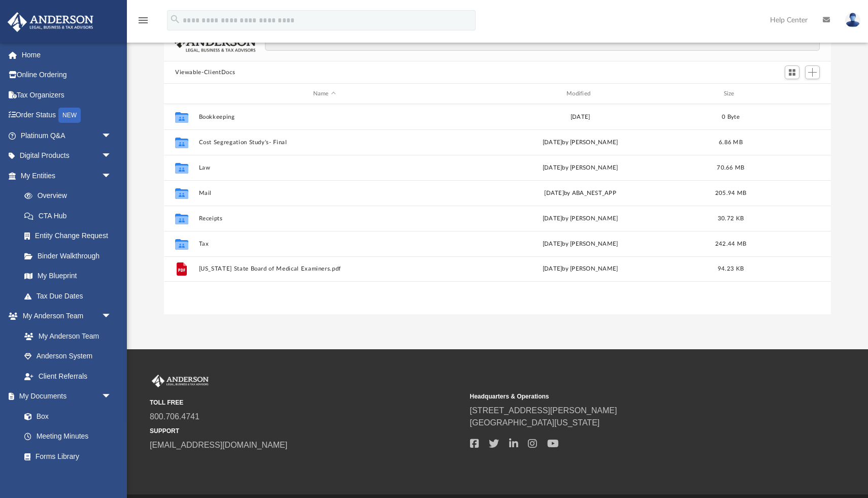 The width and height of the screenshot is (868, 498). I want to click on a: Digital Productsarrow_drop_down, so click(67, 156).